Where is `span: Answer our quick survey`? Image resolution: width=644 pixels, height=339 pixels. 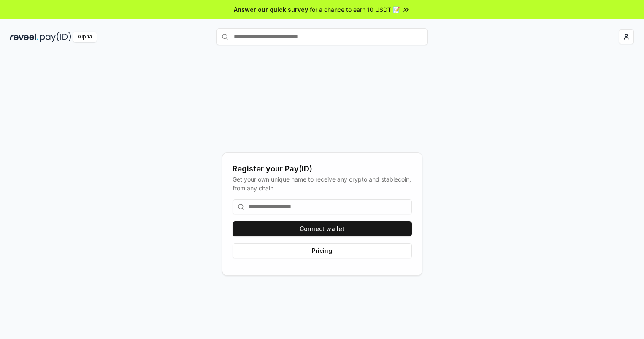 span: Answer our quick survey is located at coordinates (271, 10).